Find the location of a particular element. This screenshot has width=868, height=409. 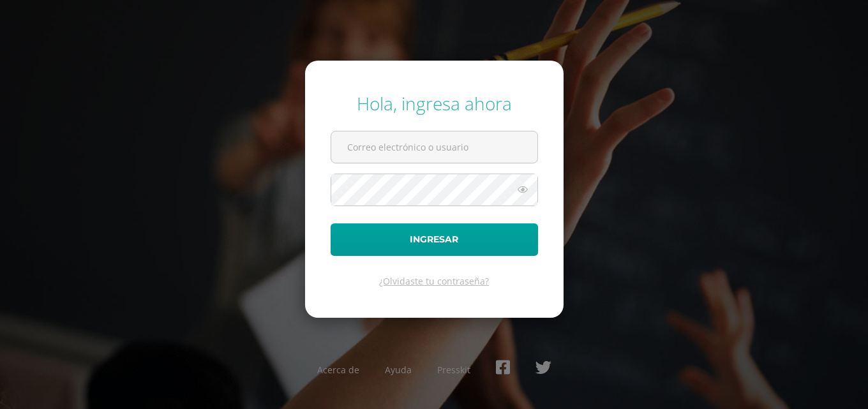

a: Ayuda is located at coordinates (398, 369).